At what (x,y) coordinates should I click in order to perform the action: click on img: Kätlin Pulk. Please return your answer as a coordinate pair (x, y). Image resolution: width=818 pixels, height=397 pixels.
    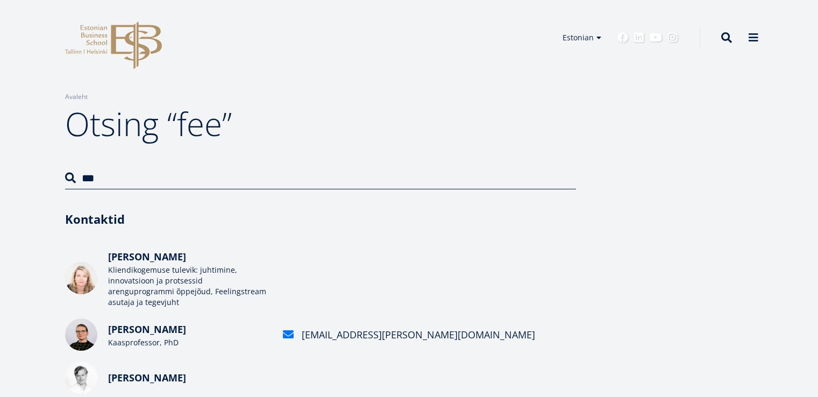
    Looking at the image, I should click on (81, 335).